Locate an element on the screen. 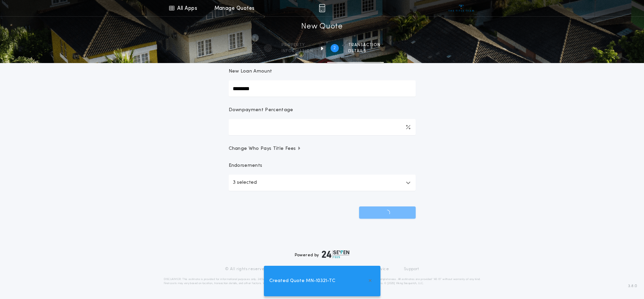 This screenshot has width=644, height=299. span: Property is located at coordinates (297, 45).